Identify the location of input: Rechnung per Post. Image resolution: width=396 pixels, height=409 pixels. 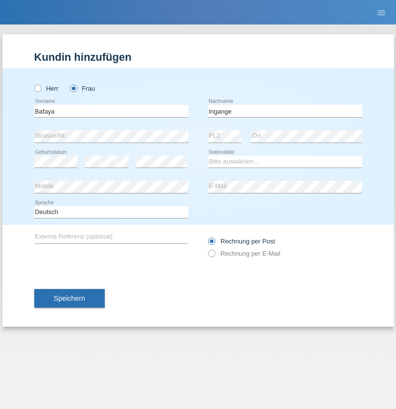
(211, 243).